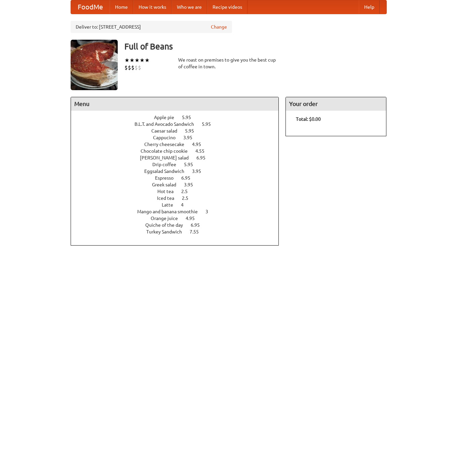 The width and height of the screenshot is (457, 476). What do you see at coordinates (178, 191) in the screenshot?
I see `a: Hot tea 2.5` at bounding box center [178, 191].